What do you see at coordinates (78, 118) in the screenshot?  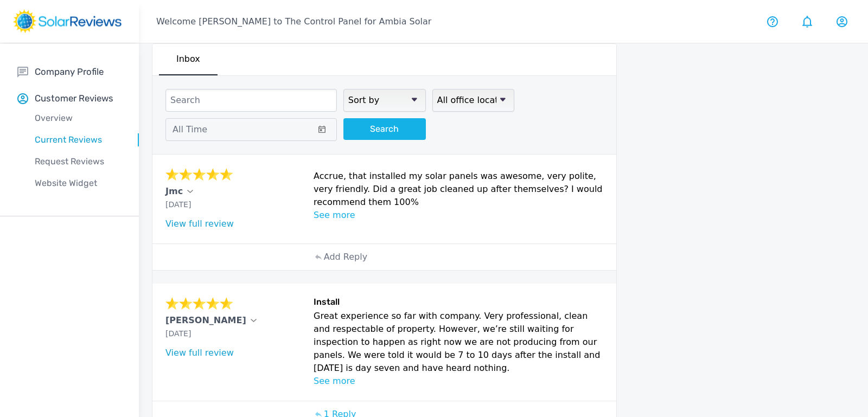 I see `p: Overview` at bounding box center [78, 118].